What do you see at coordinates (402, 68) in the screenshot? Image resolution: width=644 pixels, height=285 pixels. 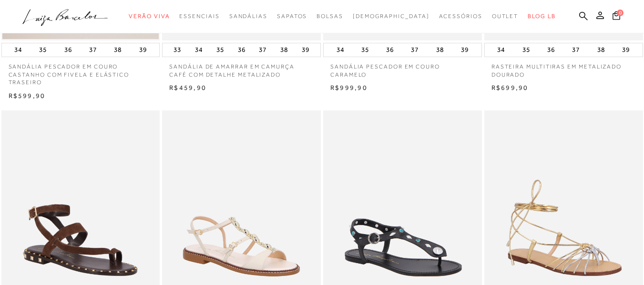 I see `a: SANDÁLIA PESCADOR EM COURO CARAMELO` at bounding box center [402, 68].